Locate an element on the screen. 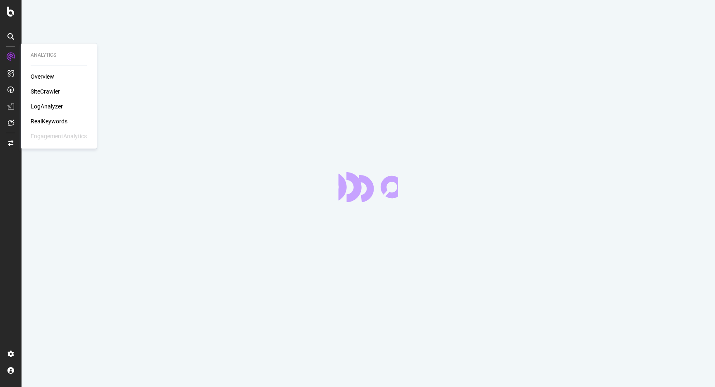  div: EngagementAnalytics is located at coordinates (59, 136).